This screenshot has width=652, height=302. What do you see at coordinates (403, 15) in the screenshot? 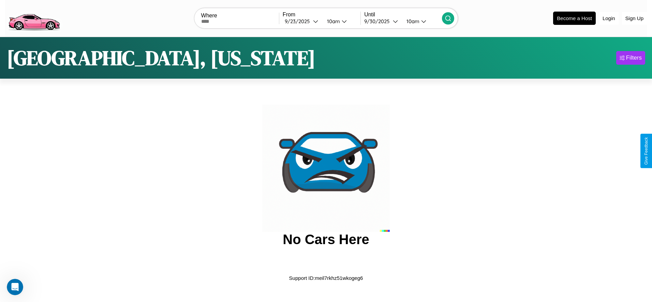
I see `label: Until` at bounding box center [403, 15].